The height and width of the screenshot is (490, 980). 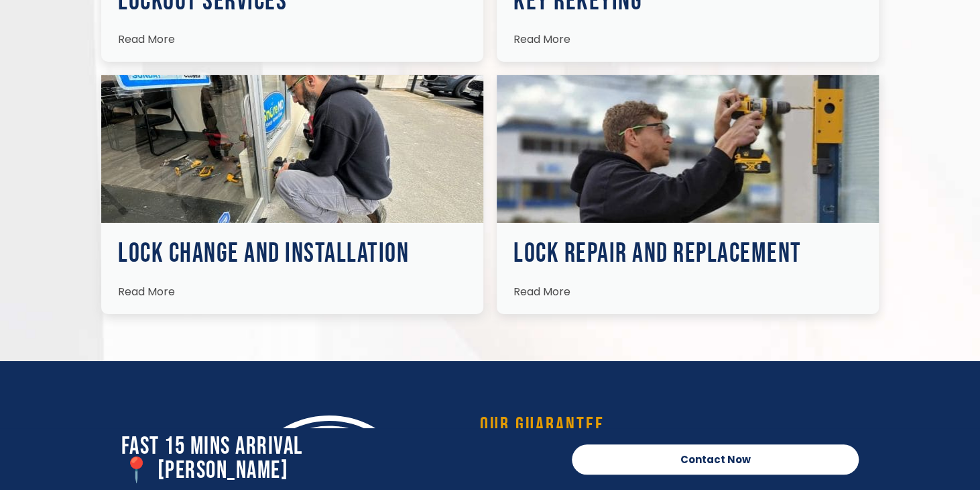 What do you see at coordinates (715, 459) in the screenshot?
I see `span: Contact Now` at bounding box center [715, 459].